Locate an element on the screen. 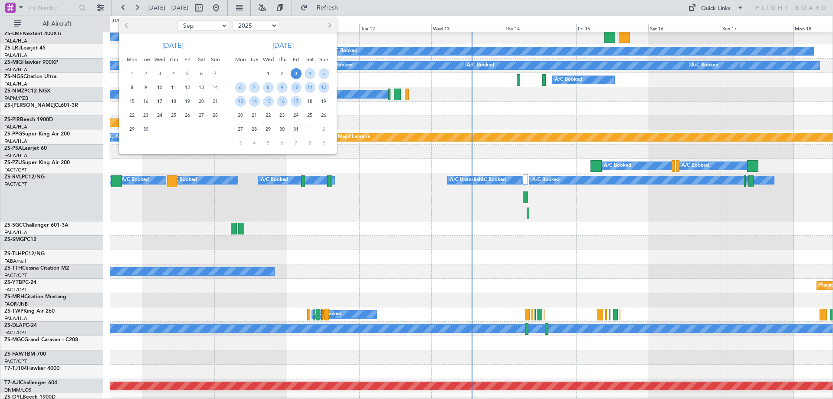 Image resolution: width=833 pixels, height=399 pixels. div: 16-9-2025 is located at coordinates (146, 101).